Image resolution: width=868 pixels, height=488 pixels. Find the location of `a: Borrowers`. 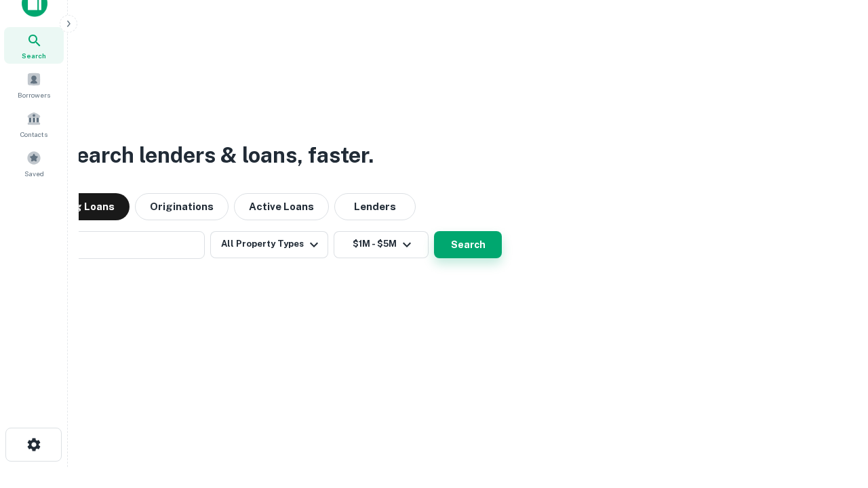

a: Borrowers is located at coordinates (34, 85).